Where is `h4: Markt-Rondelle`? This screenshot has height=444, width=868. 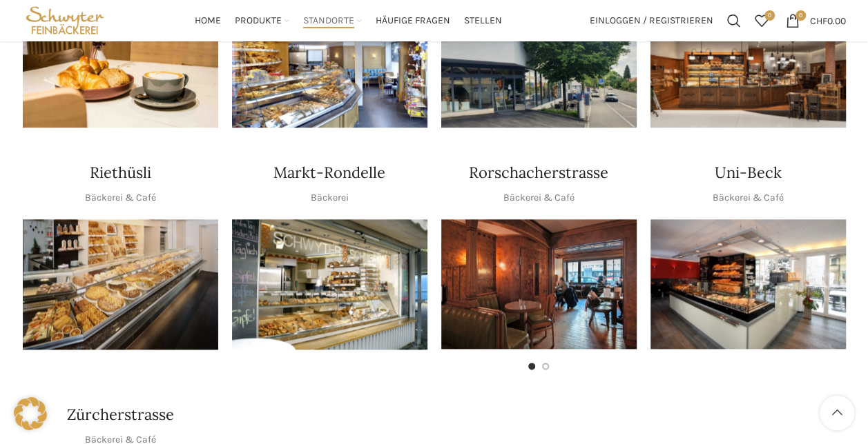 h4: Markt-Rondelle is located at coordinates (329, 172).